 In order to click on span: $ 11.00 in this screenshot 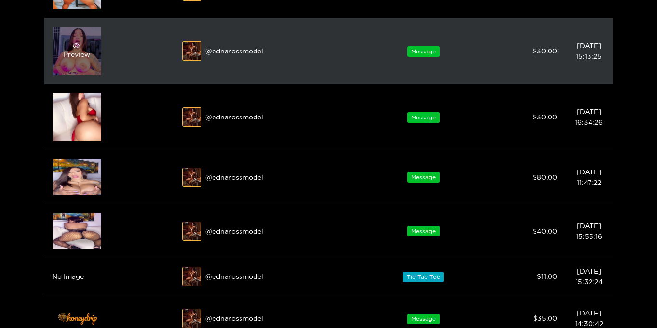, I will do `click(547, 276)`.